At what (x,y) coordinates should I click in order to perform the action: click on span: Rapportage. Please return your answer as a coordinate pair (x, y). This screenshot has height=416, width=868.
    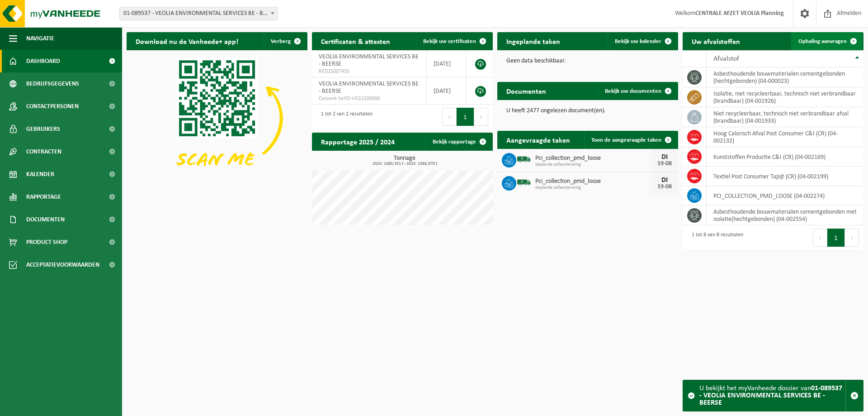
    Looking at the image, I should click on (44, 197).